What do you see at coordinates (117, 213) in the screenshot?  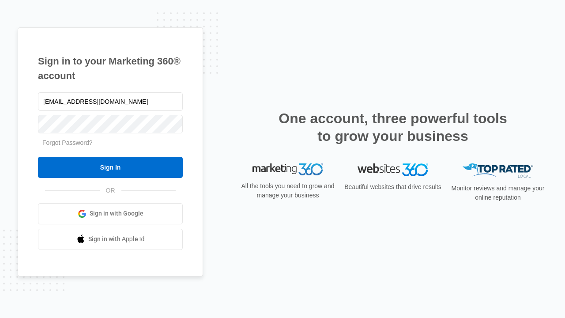 I see `span: Sign in with Google` at bounding box center [117, 213].